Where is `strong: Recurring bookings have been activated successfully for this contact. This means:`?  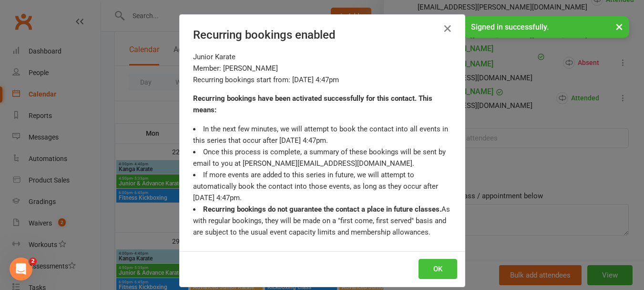 strong: Recurring bookings have been activated successfully for this contact. This means: is located at coordinates (313, 104).